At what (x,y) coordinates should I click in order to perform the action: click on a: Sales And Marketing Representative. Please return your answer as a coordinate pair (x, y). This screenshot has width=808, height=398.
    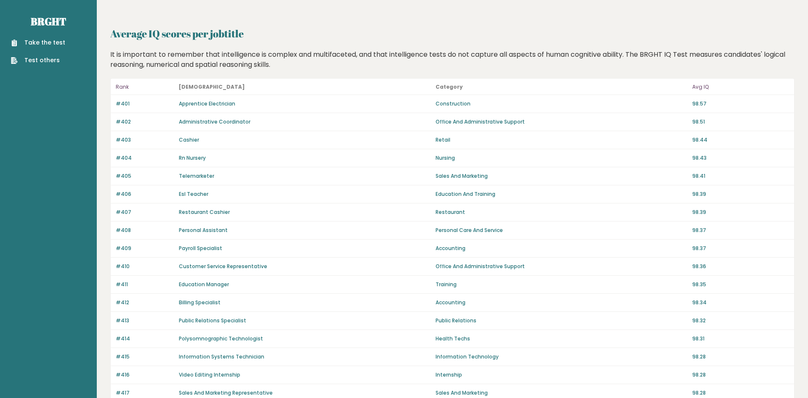
    Looking at the image, I should click on (225, 393).